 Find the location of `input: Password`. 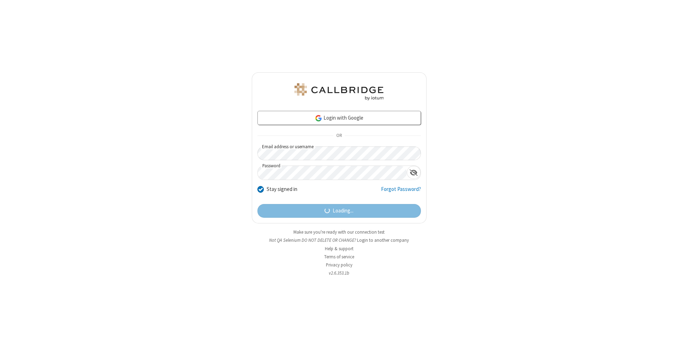

input: Password is located at coordinates (332, 173).